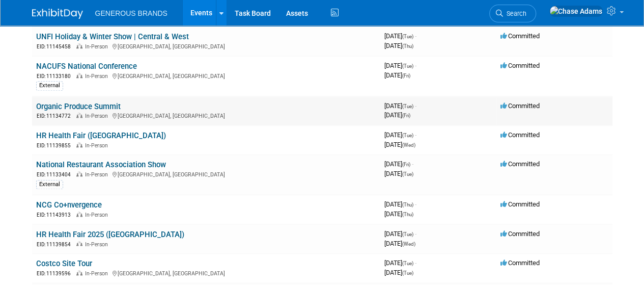 Image resolution: width=644 pixels, height=285 pixels. What do you see at coordinates (69, 205) in the screenshot?
I see `a: NCG Co+nvergence` at bounding box center [69, 205].